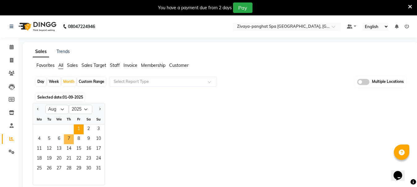 The width and height of the screenshot is (417, 187). Describe the element at coordinates (89, 119) in the screenshot. I see `div: Sa` at that location.